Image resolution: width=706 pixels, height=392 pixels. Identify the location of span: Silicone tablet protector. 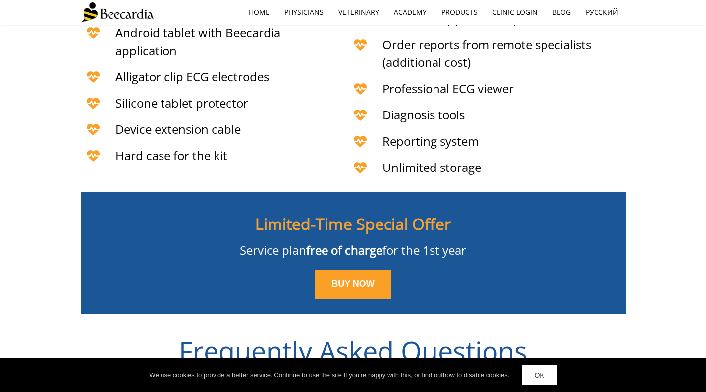
(182, 103).